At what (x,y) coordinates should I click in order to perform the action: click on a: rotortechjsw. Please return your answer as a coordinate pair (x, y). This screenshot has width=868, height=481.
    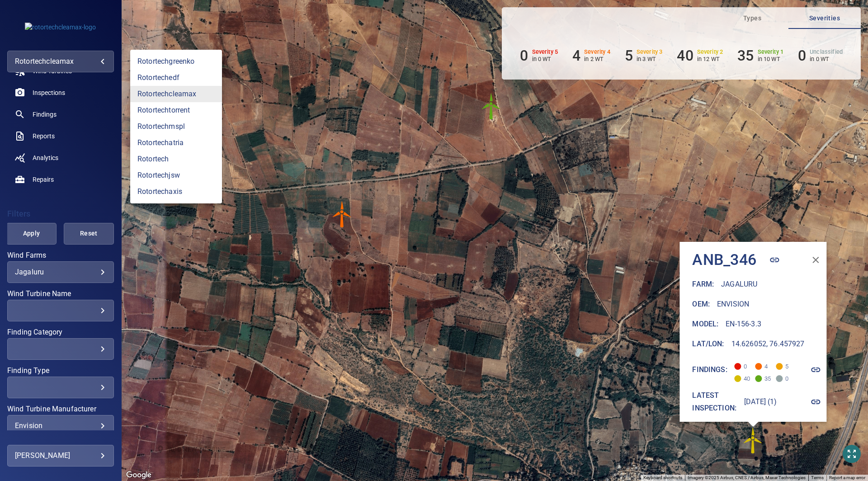
    Looking at the image, I should click on (176, 175).